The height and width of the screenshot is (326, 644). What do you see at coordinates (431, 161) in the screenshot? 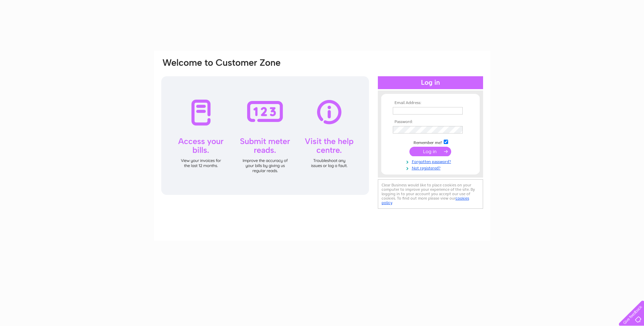
I see `a: Forgotten password?` at bounding box center [431, 161].